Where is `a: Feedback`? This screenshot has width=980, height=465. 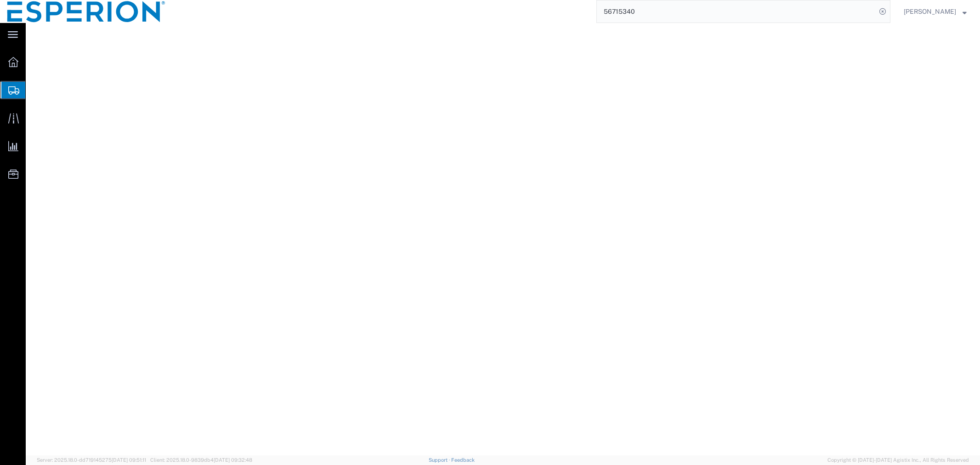 a: Feedback is located at coordinates (462, 459).